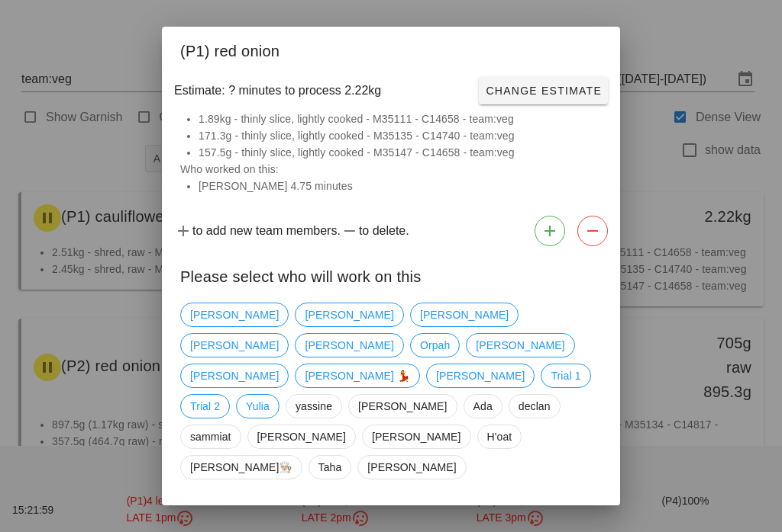 Image resolution: width=782 pixels, height=532 pixels. What do you see at coordinates (277, 91) in the screenshot?
I see `span: Estimate: ? minutes to process 2.22kg` at bounding box center [277, 91].